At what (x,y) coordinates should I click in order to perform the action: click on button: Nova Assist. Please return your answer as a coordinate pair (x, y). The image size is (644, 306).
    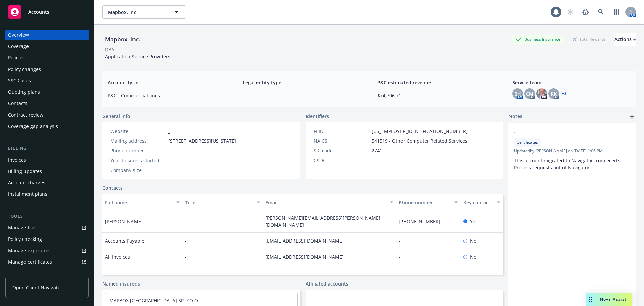
    Looking at the image, I should click on (609, 299).